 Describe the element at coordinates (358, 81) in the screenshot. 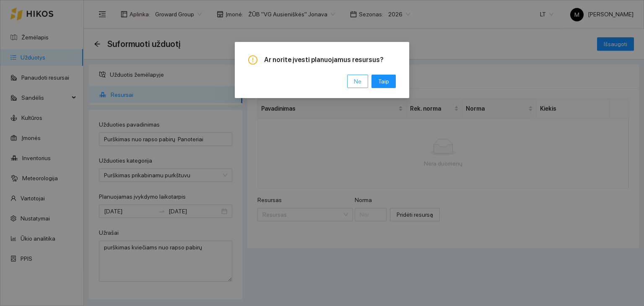

I see `span: Ne` at that location.